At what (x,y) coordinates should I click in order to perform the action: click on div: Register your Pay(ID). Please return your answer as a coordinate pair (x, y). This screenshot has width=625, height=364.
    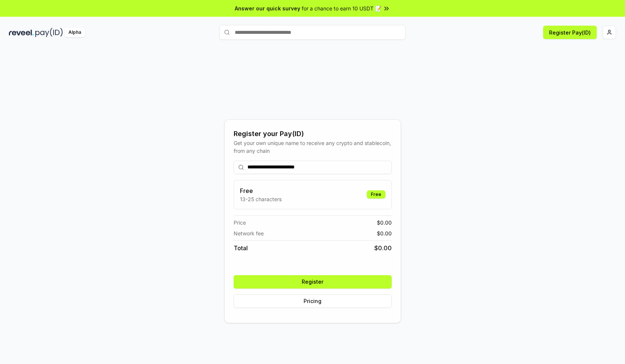
    Looking at the image, I should click on (312, 134).